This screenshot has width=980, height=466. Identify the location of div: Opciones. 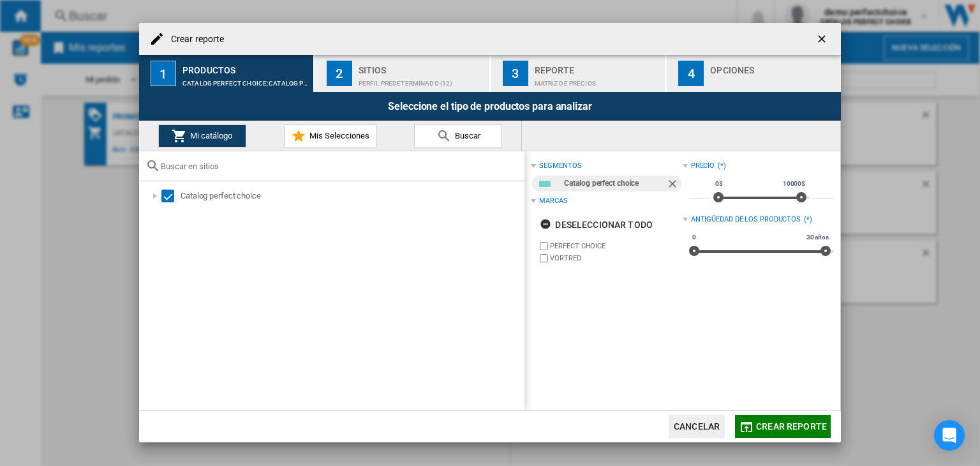
(773, 66).